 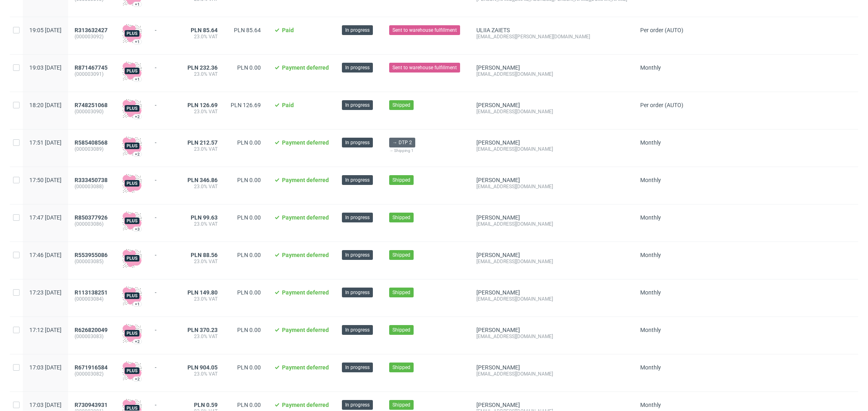 I want to click on span: (000003088), so click(x=92, y=187).